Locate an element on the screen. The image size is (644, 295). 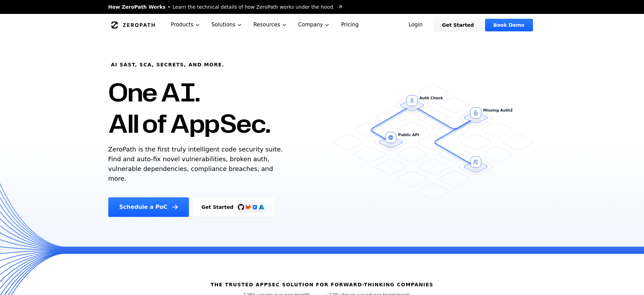
a: Get StartedGitHubGitLabAzure is located at coordinates (234, 207).